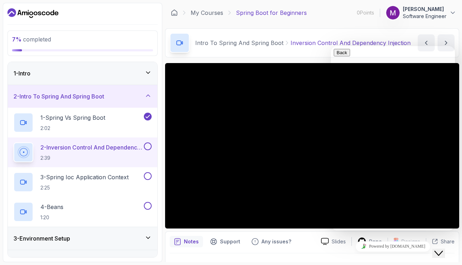 The width and height of the screenshot is (462, 265). Describe the element at coordinates (338, 241) in the screenshot. I see `p: Slides` at that location.